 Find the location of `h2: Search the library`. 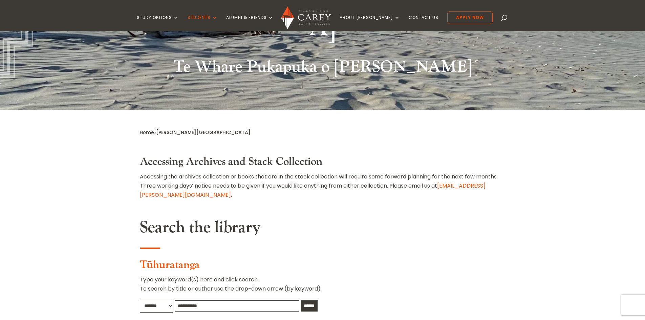

h2: Search the library is located at coordinates (323, 229).